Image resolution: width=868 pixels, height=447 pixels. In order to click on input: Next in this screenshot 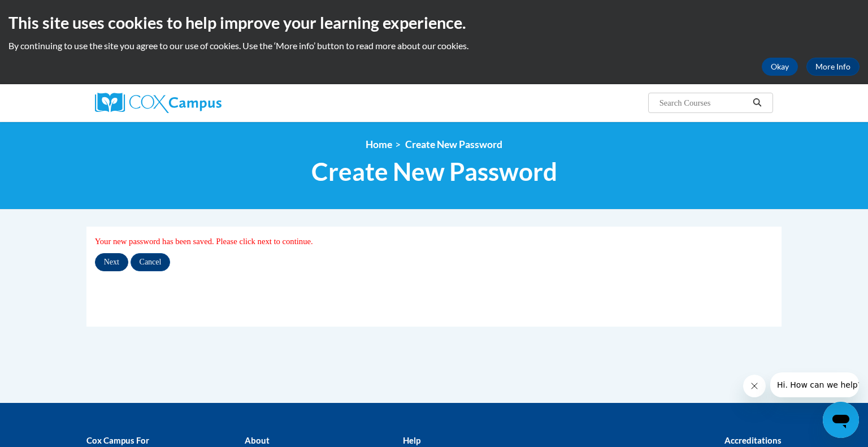, I will do `click(111, 263)`.